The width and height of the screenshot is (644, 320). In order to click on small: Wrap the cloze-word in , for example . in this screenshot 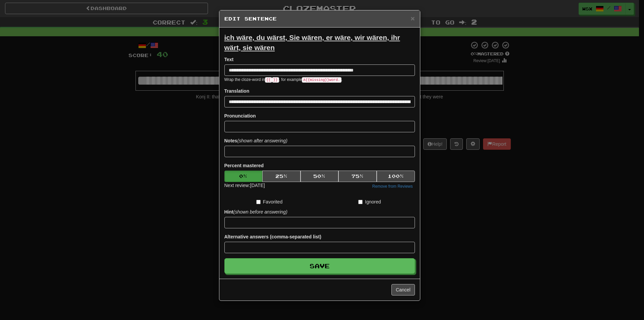, I will do `click(283, 80)`.